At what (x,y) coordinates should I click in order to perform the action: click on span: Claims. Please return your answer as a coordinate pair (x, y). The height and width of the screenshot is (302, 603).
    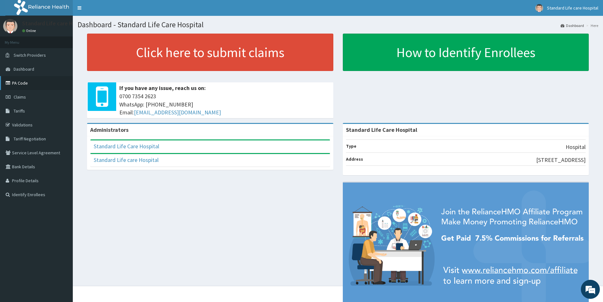
    Looking at the image, I should click on (20, 97).